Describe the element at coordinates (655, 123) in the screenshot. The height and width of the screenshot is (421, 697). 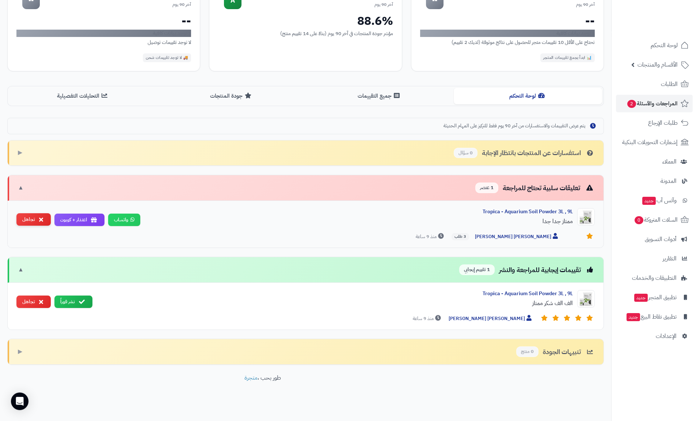
I see `a: طلبات الإرجاع` at that location.